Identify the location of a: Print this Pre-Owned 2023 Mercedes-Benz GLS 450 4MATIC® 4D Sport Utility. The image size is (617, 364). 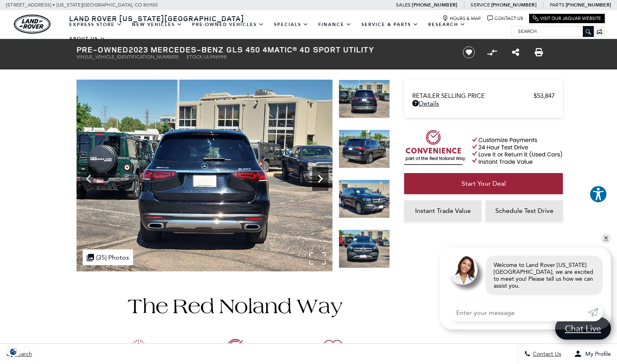
(538, 52).